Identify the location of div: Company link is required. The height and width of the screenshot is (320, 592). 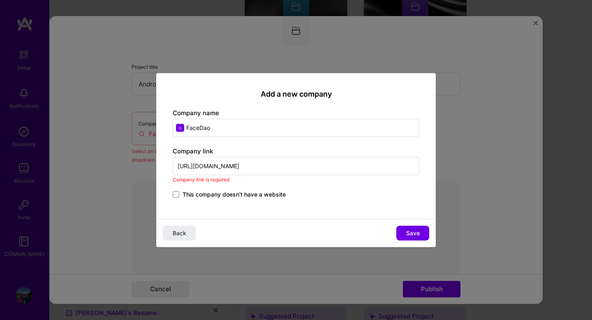
(296, 179).